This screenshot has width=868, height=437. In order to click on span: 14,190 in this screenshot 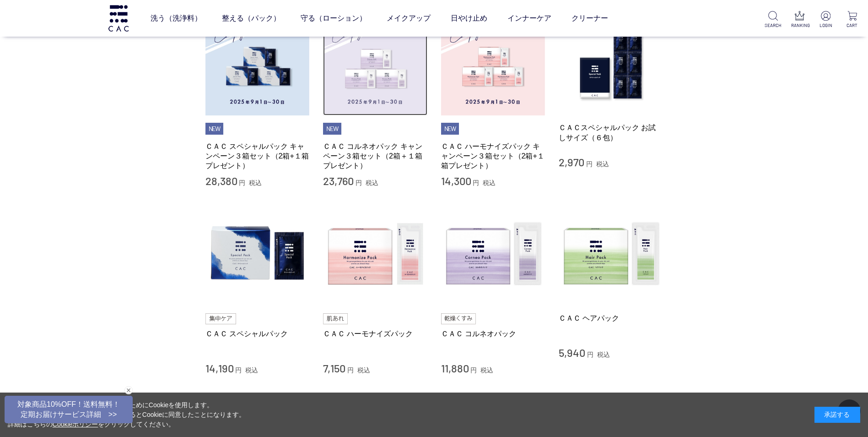, I will do `click(220, 368)`.